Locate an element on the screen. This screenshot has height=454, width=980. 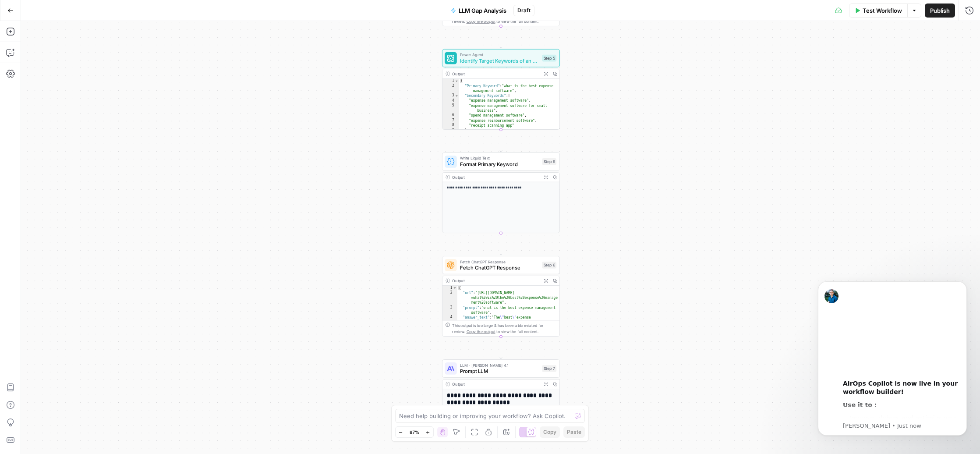
b: Use it to : is located at coordinates (55, 137).